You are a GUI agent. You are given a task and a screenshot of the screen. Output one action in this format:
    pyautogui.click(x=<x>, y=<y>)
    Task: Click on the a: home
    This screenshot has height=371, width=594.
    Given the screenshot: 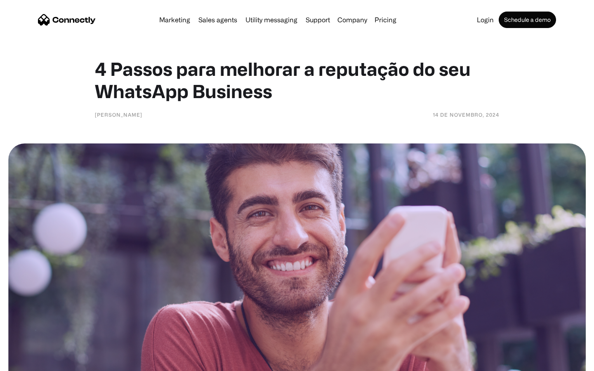 What is the action you would take?
    pyautogui.click(x=67, y=20)
    